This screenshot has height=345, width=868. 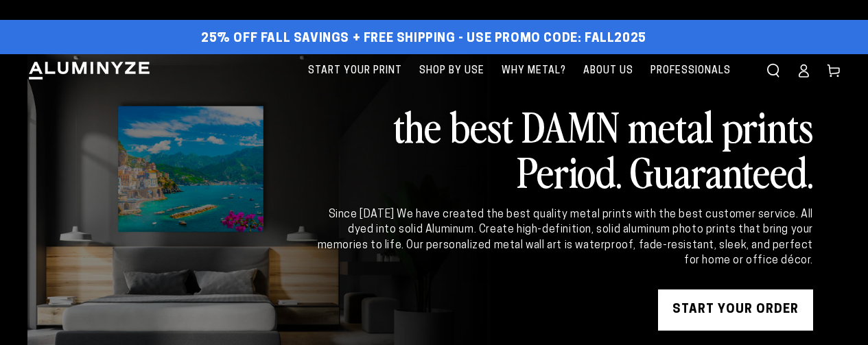 I want to click on a: Why Metal?, so click(x=534, y=71).